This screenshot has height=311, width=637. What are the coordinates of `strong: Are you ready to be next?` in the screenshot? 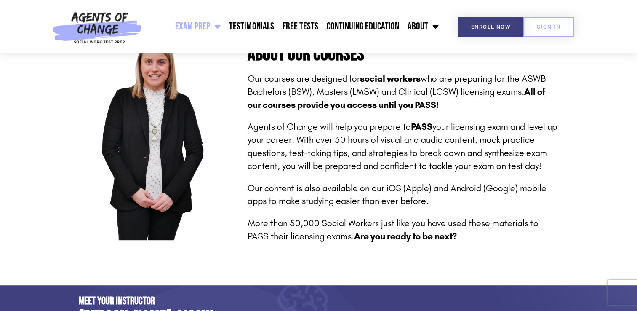 It's located at (405, 236).